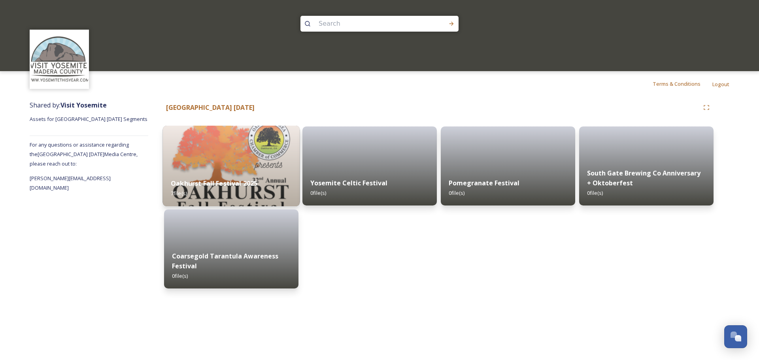  What do you see at coordinates (348, 183) in the screenshot?
I see `strong: Yosemite Celtic Festival` at bounding box center [348, 183].